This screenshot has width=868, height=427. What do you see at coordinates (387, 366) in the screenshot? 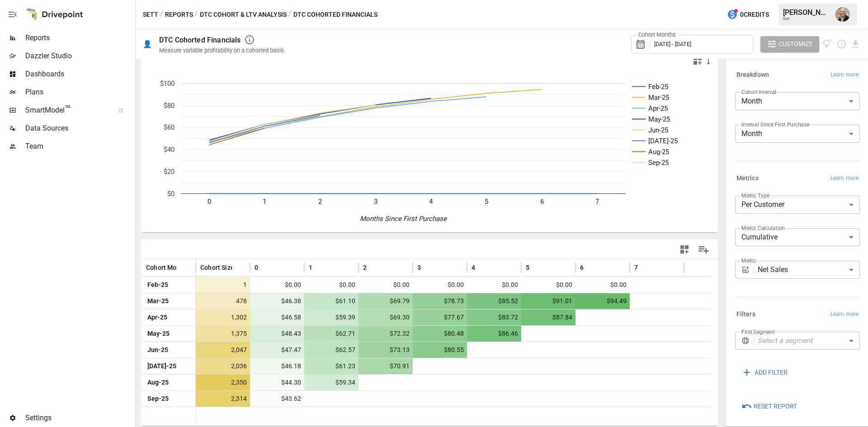
I see `span: $70.91` at bounding box center [387, 366].